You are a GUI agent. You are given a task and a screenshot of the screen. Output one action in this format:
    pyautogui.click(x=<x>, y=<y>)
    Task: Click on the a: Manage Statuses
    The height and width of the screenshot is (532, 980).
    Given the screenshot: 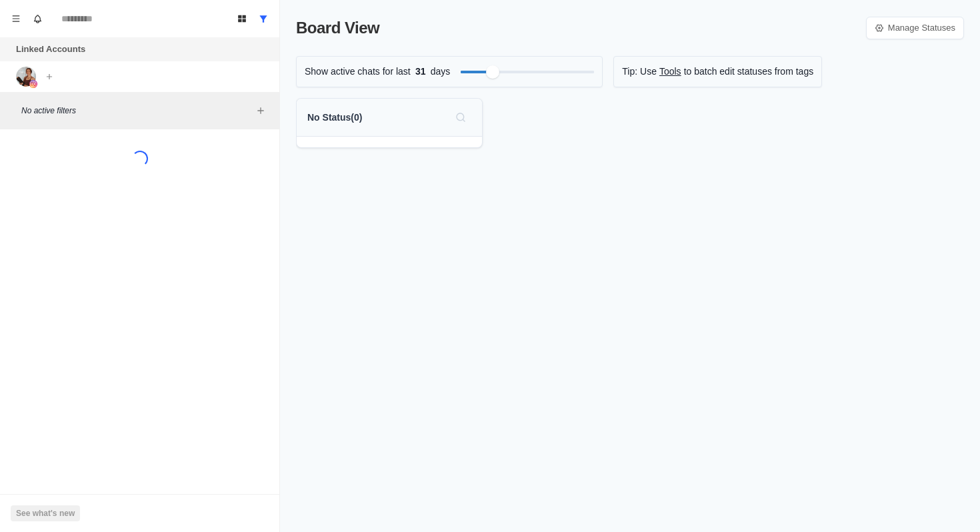 What is the action you would take?
    pyautogui.click(x=915, y=28)
    